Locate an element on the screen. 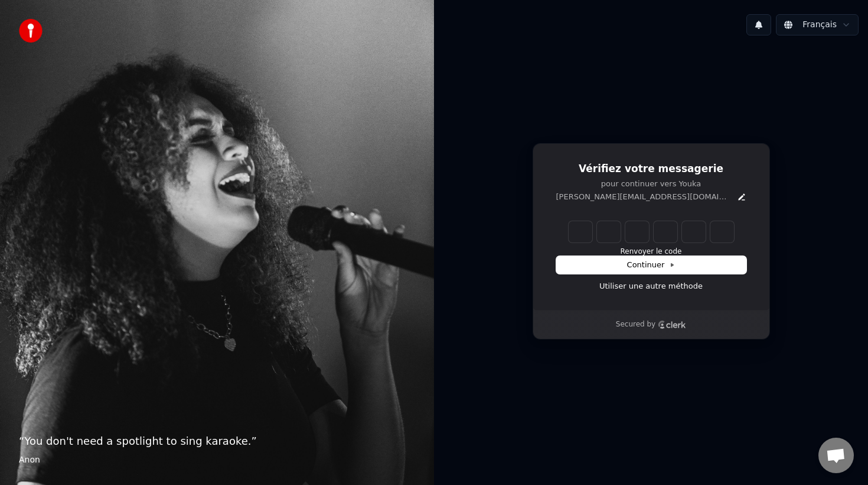 This screenshot has width=868, height=485. a: Utiliser une autre méthode is located at coordinates (651, 286).